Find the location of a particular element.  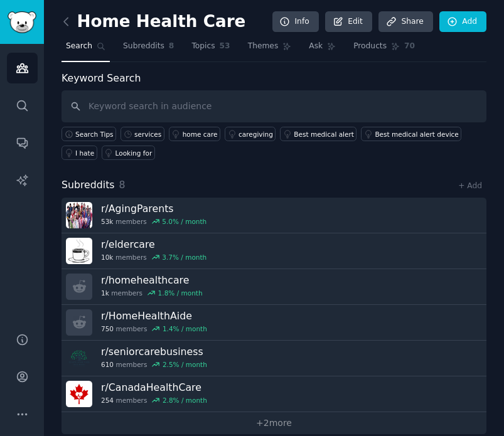

a: + Add is located at coordinates (470, 186).